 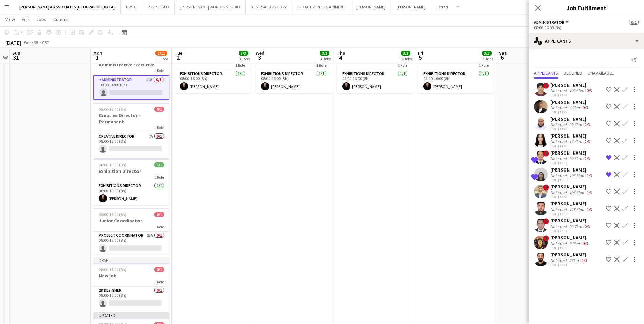 I want to click on div: 9.9km, so click(x=574, y=243).